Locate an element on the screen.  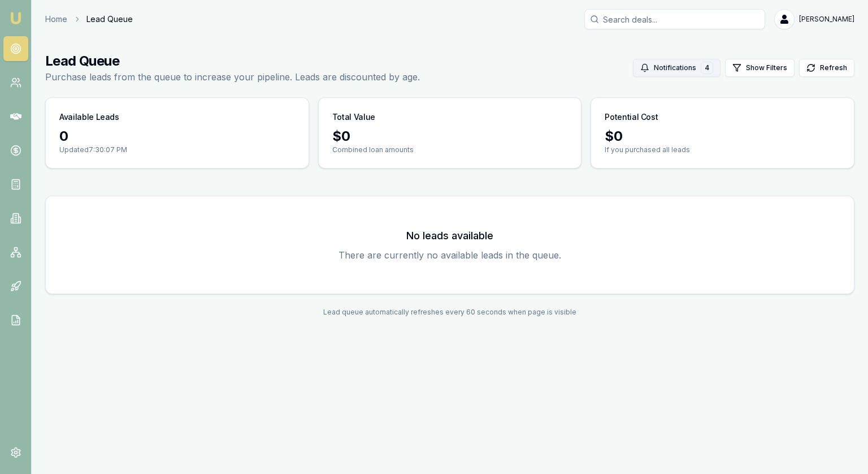
h3: Available Leads is located at coordinates (89, 117).